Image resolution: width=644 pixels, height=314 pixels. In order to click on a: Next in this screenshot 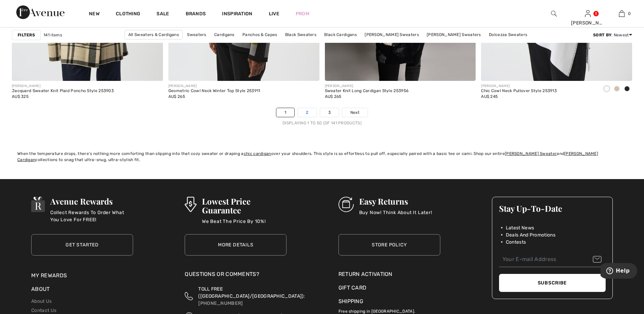, I will do `click(355, 113)`.